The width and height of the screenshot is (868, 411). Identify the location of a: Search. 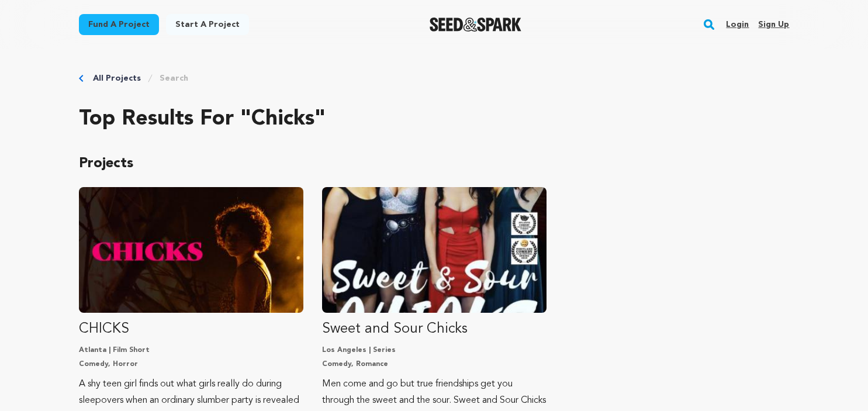
(173, 79).